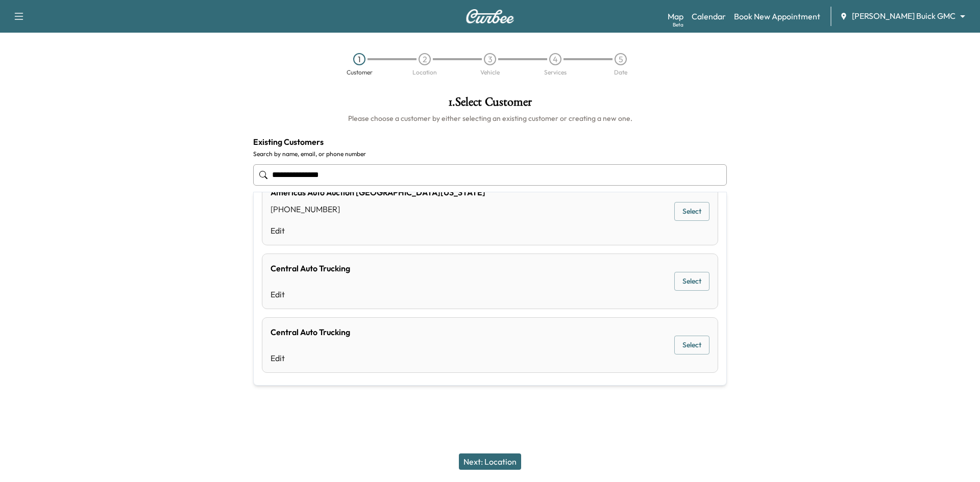  What do you see at coordinates (620, 73) in the screenshot?
I see `div: Date` at bounding box center [620, 73].